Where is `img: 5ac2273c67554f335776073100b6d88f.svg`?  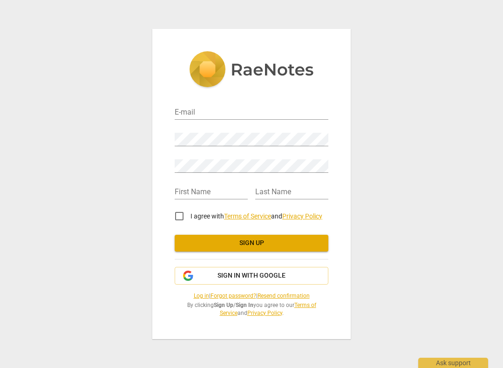 img: 5ac2273c67554f335776073100b6d88f.svg is located at coordinates (251, 70).